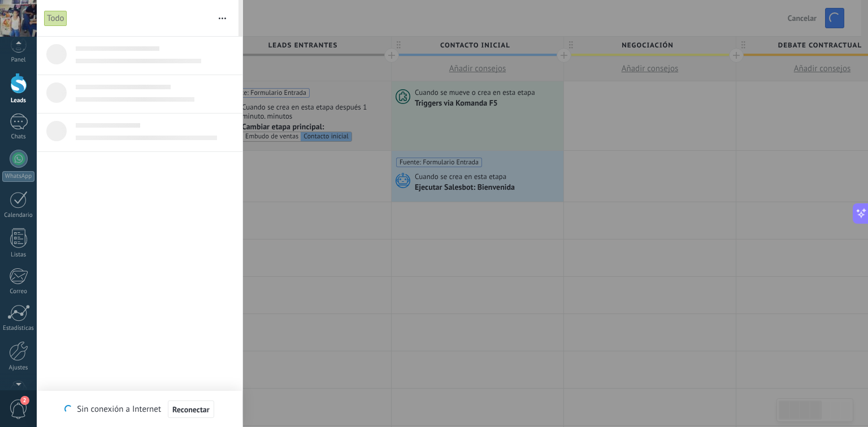 The height and width of the screenshot is (427, 868). I want to click on button: Reconectar, so click(191, 409).